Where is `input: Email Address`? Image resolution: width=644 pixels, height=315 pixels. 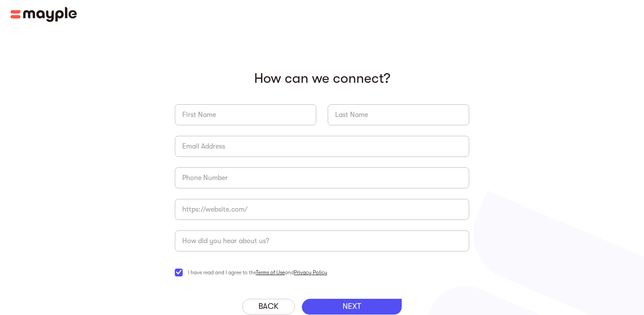 input: Email Address is located at coordinates (322, 146).